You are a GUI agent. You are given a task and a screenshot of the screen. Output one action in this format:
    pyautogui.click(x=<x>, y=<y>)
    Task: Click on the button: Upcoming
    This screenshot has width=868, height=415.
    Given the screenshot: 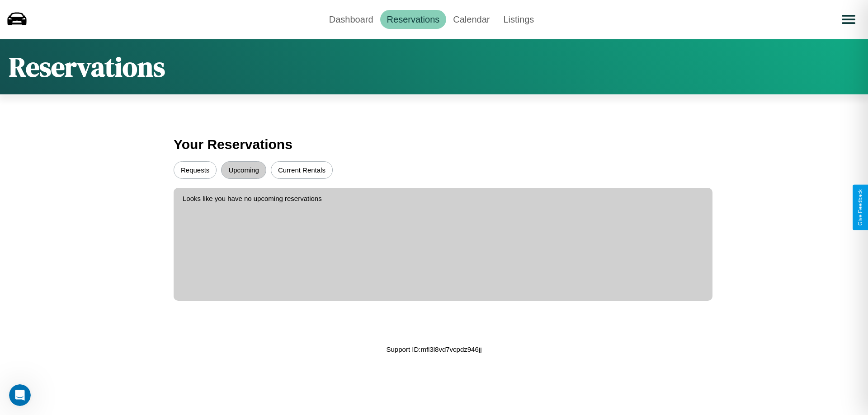 What is the action you would take?
    pyautogui.click(x=244, y=170)
    